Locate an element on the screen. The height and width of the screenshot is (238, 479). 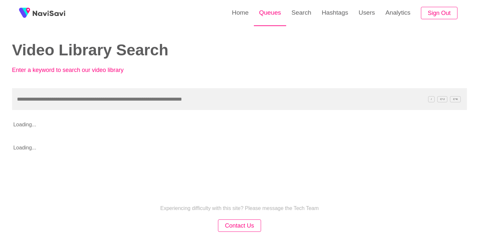
a: Contact Us is located at coordinates (239, 226).